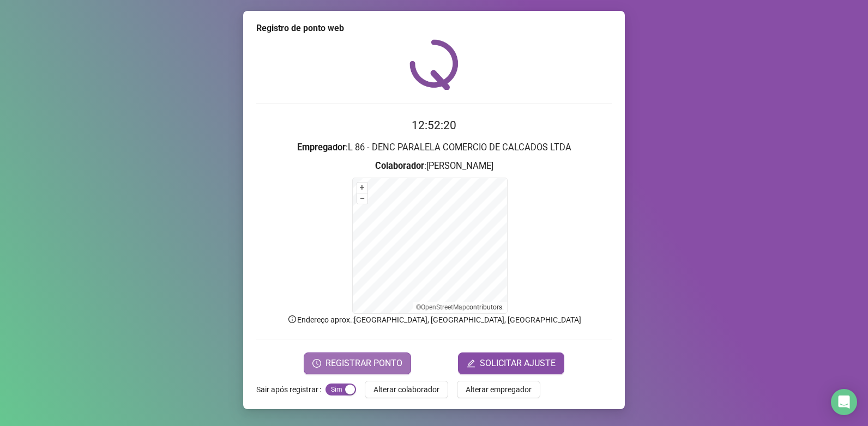  I want to click on time: 12:52:20, so click(434, 126).